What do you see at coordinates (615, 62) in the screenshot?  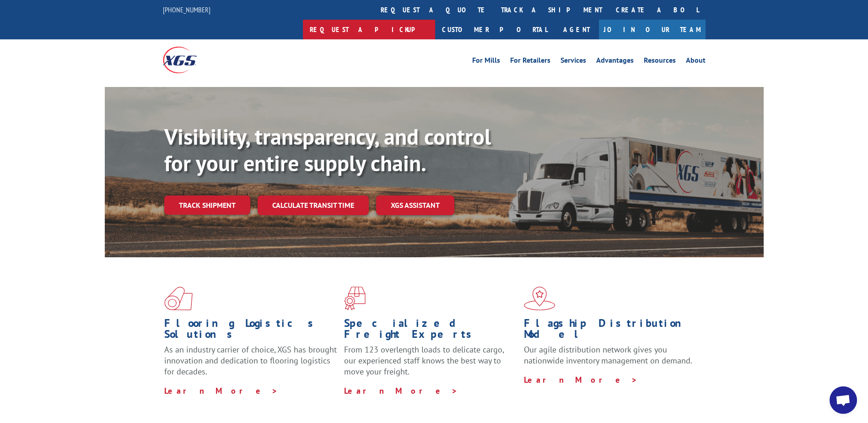 I see `a: Advantages` at bounding box center [615, 62].